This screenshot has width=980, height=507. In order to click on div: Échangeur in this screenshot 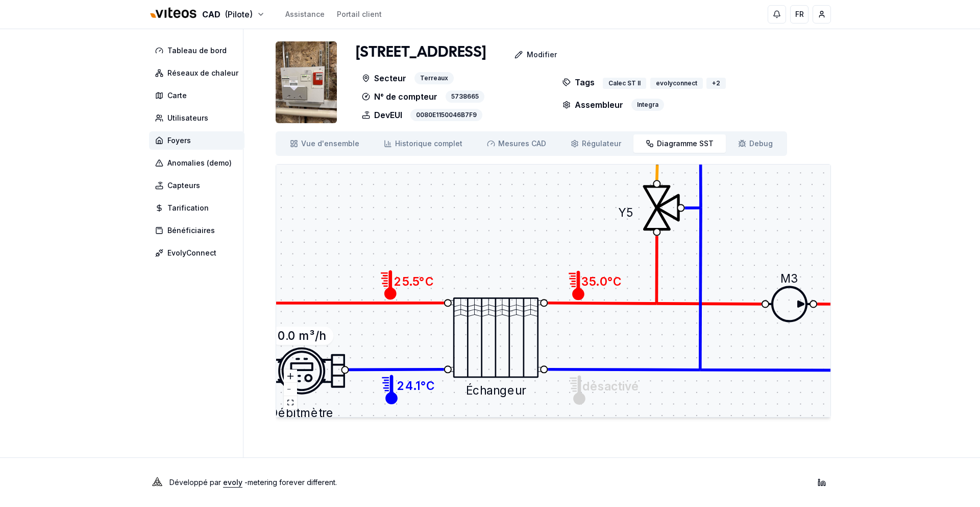, I will do `click(496, 337)`.